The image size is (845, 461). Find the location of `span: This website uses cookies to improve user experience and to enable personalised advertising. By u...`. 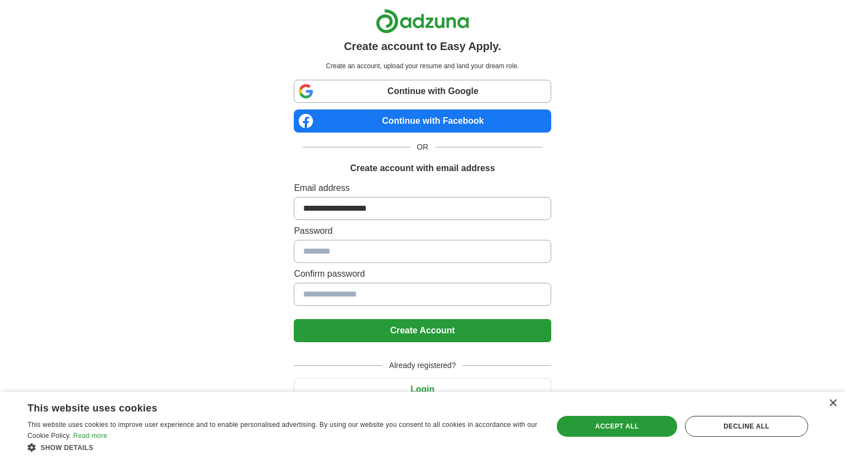

span: This website uses cookies to improve user experience and to enable personalised advertising. By u... is located at coordinates (282, 430).